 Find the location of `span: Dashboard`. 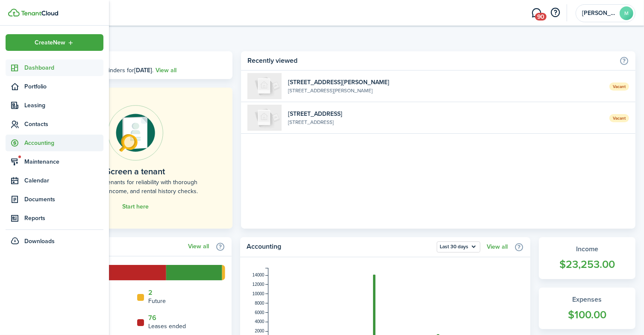

span: Dashboard is located at coordinates (64, 67).